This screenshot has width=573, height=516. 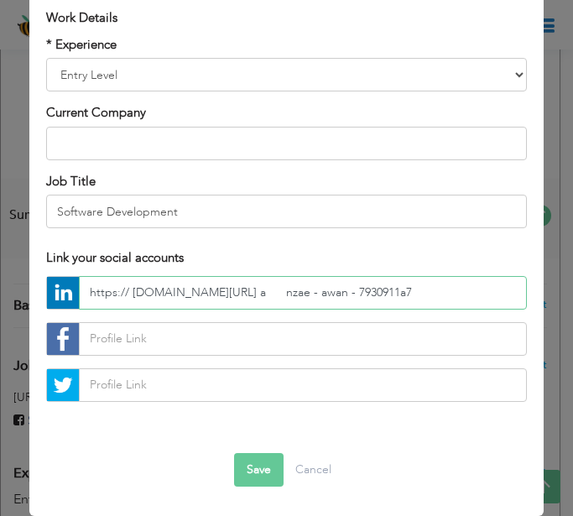 I want to click on img: facebook, so click(x=63, y=339).